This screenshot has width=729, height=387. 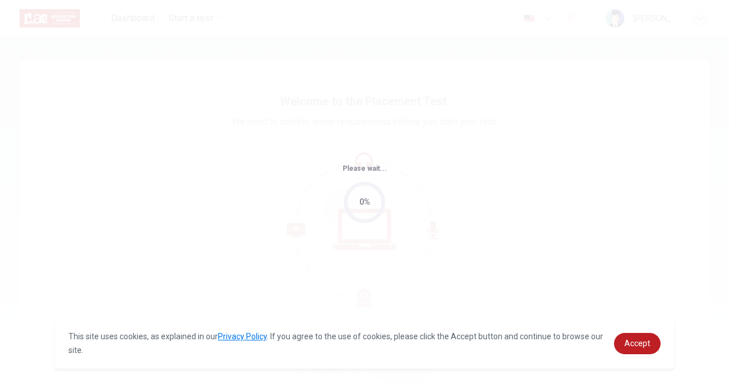 I want to click on div: cookieconsent, so click(x=365, y=343).